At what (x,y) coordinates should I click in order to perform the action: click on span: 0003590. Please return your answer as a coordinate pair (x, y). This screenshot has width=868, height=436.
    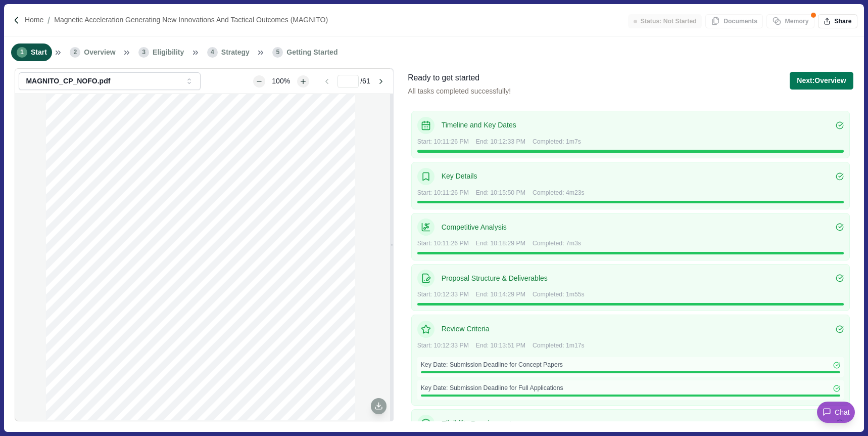
    Looking at the image, I should click on (264, 290).